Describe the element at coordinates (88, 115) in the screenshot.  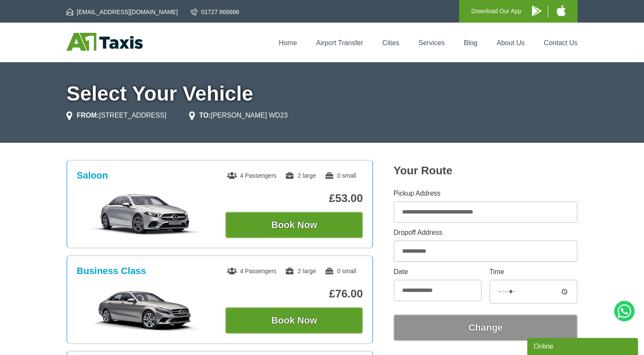
I see `strong: FROM:` at that location.